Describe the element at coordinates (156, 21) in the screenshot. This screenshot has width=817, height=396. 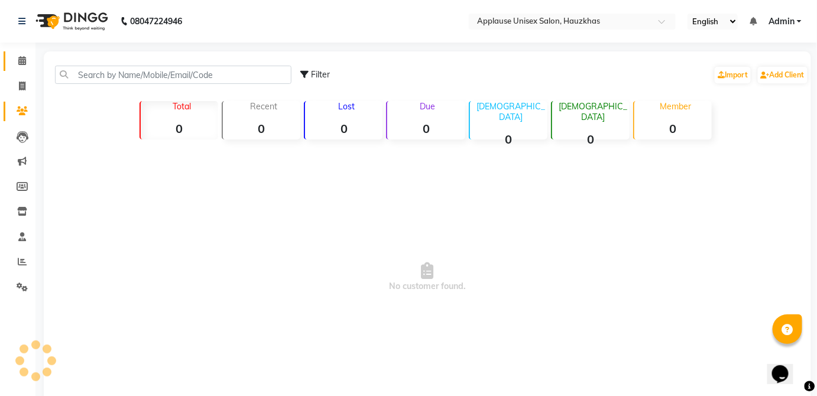
I see `b: 08047224946` at that location.